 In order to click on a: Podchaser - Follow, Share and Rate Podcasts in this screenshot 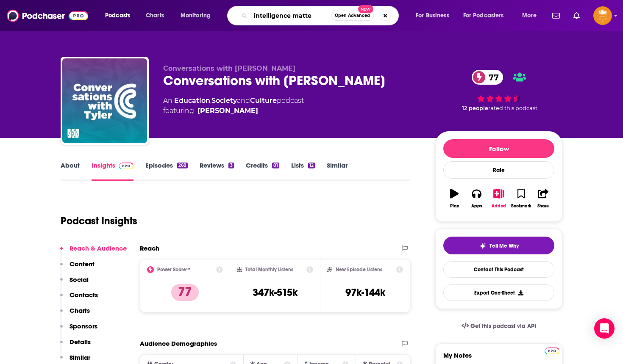, I will do `click(47, 16)`.